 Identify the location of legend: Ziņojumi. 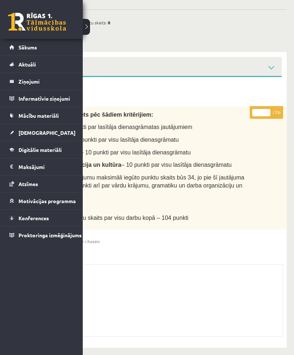
(46, 81).